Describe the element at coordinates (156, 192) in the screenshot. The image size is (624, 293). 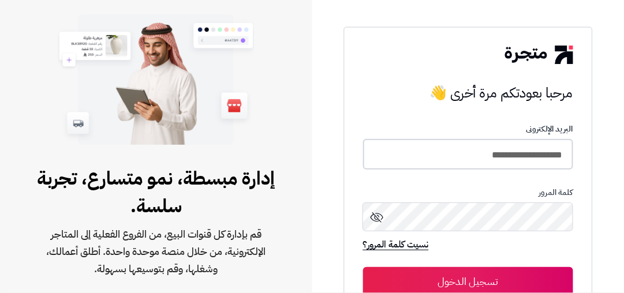
I see `span: إدارة مبسطة، نمو متسارع، تجربة سلسة.` at that location.